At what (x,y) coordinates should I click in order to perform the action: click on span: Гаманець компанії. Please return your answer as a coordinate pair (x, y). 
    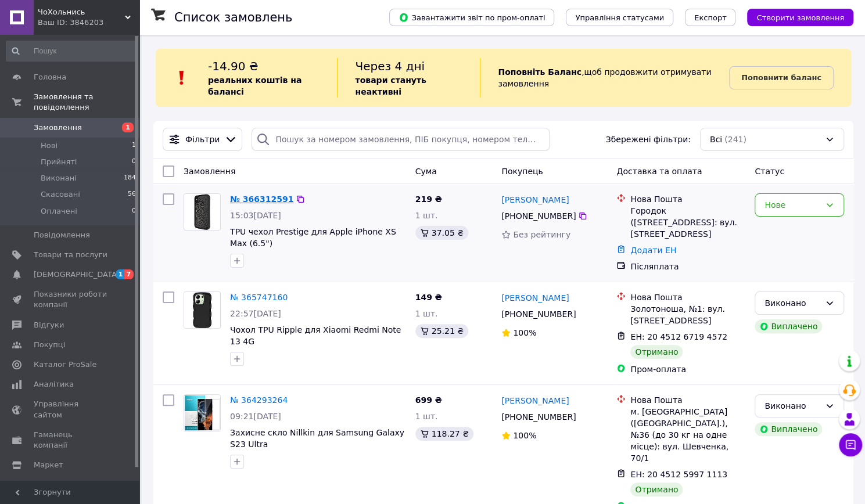
    Looking at the image, I should click on (70, 440).